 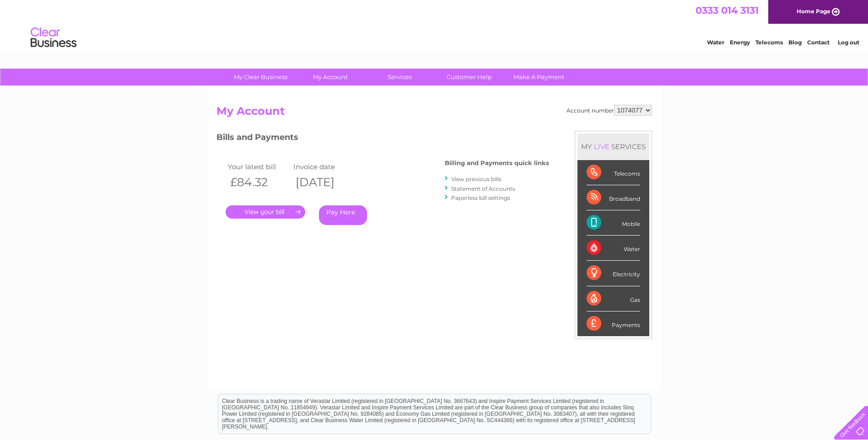 I want to click on td: Invoice date, so click(x=324, y=166).